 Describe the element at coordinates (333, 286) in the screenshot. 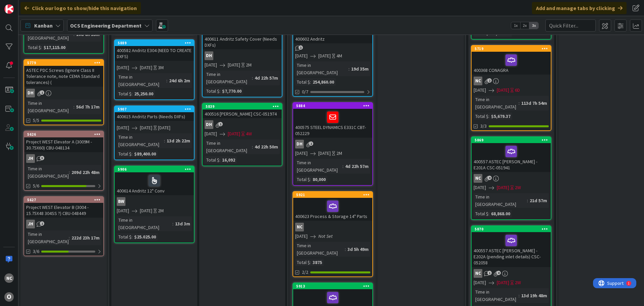

I see `div: 5913` at that location.